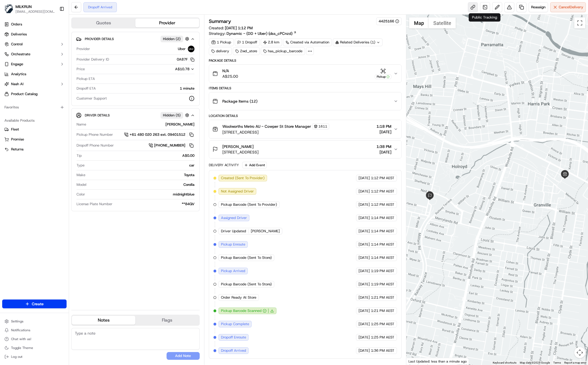 The width and height of the screenshot is (588, 365). Describe the element at coordinates (53, 96) in the screenshot. I see `a: Powered byPylon` at that location.